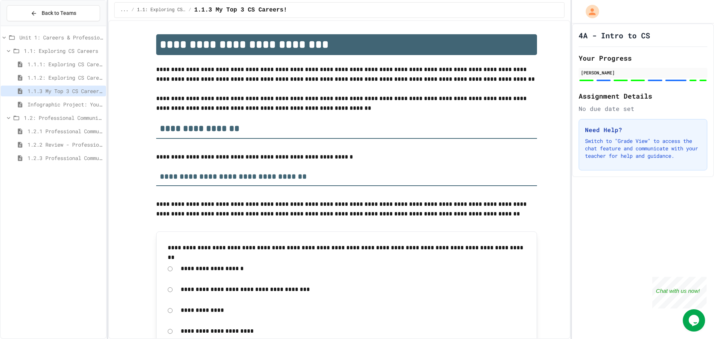  Describe the element at coordinates (65, 77) in the screenshot. I see `span: 1.1.2: Exploring CS Careers - Review` at that location.